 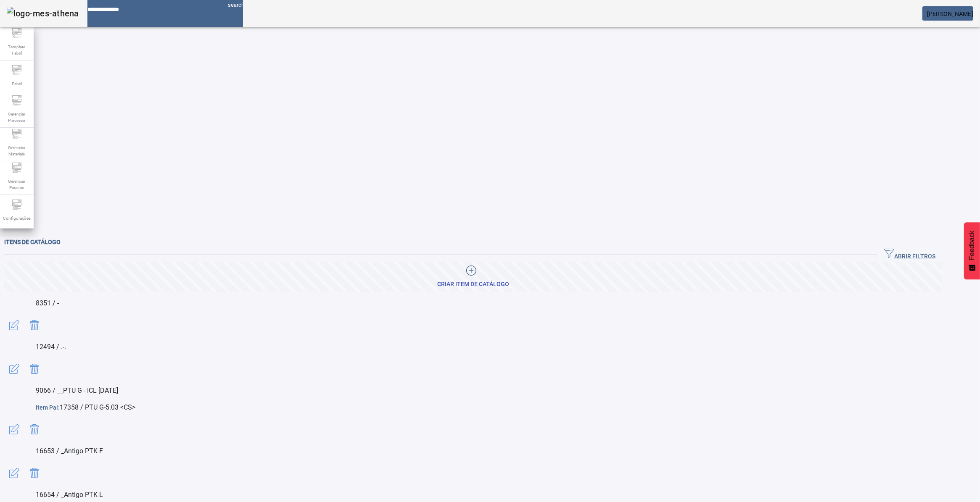 What do you see at coordinates (17, 84) in the screenshot?
I see `span: Fabril` at bounding box center [17, 84].